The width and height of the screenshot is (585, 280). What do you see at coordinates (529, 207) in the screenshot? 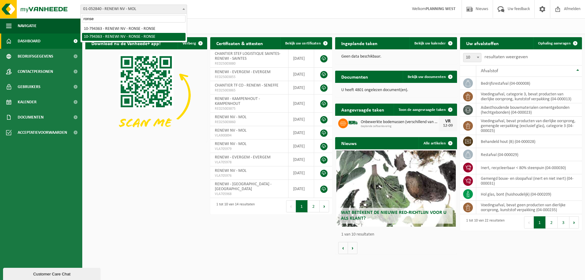
I see `td: voedingsafval, bevat geen producten van dierlijke oorsprong, kunststof verpakking (04-000235)` at bounding box center [529, 207].